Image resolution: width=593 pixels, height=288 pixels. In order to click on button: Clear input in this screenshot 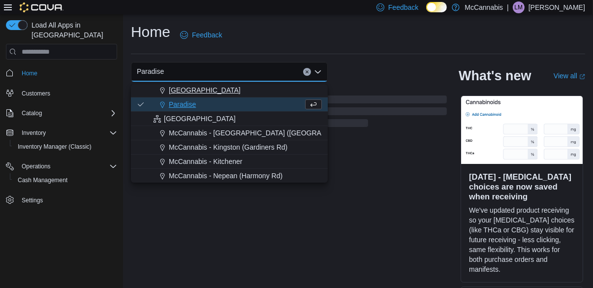, I will do `click(307, 72)`.